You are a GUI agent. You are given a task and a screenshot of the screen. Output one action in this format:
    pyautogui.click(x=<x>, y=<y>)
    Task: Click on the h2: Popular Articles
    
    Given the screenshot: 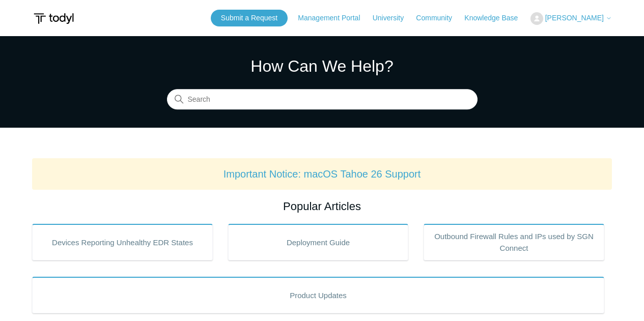 What is the action you would take?
    pyautogui.click(x=322, y=206)
    